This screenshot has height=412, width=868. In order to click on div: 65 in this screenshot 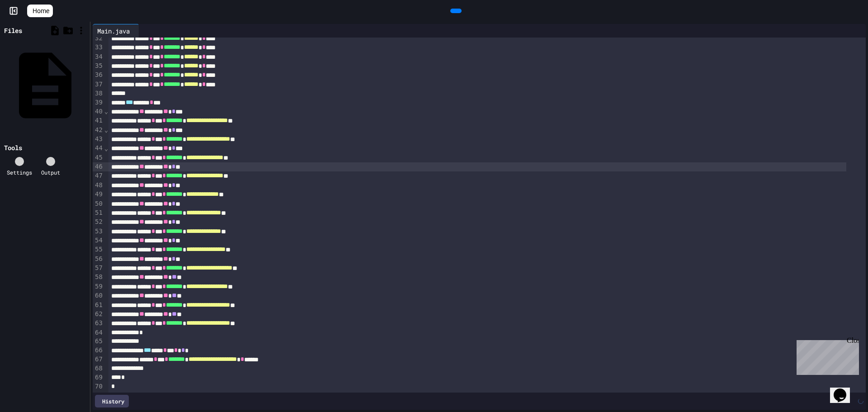, I will do `click(98, 342)`.